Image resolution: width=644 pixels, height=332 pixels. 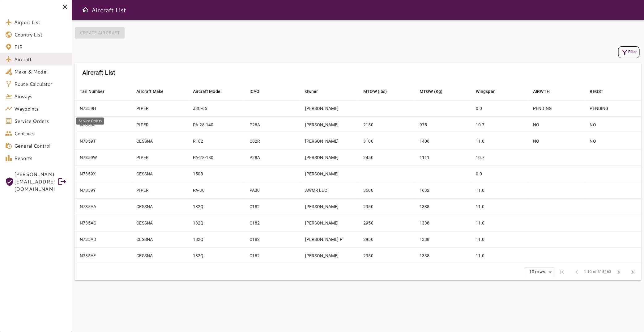 What do you see at coordinates (597, 272) in the screenshot?
I see `span: 1-10 of 318263` at bounding box center [597, 272].